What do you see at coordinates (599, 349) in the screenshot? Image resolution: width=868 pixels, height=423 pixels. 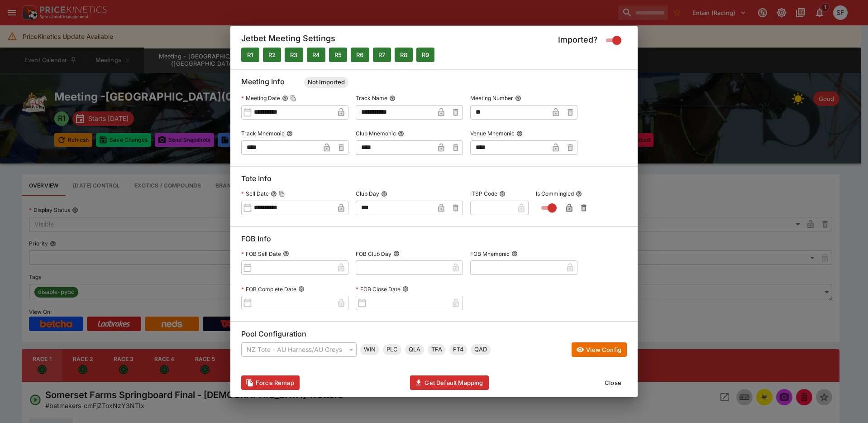 I see `button: View Config` at bounding box center [599, 349].